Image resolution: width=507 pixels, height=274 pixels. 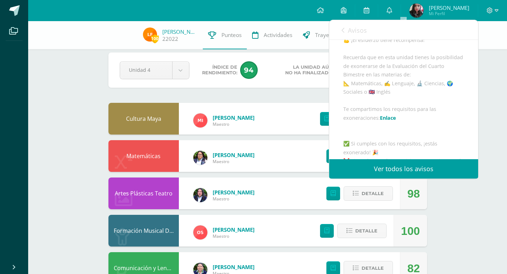 What do you see at coordinates (170, 39) in the screenshot?
I see `a: 22022` at bounding box center [170, 39].